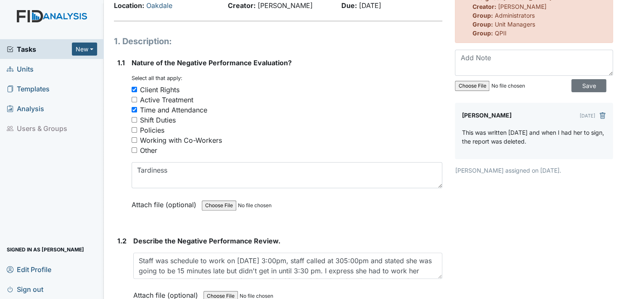  I want to click on input: Shift Duties, so click(134, 119).